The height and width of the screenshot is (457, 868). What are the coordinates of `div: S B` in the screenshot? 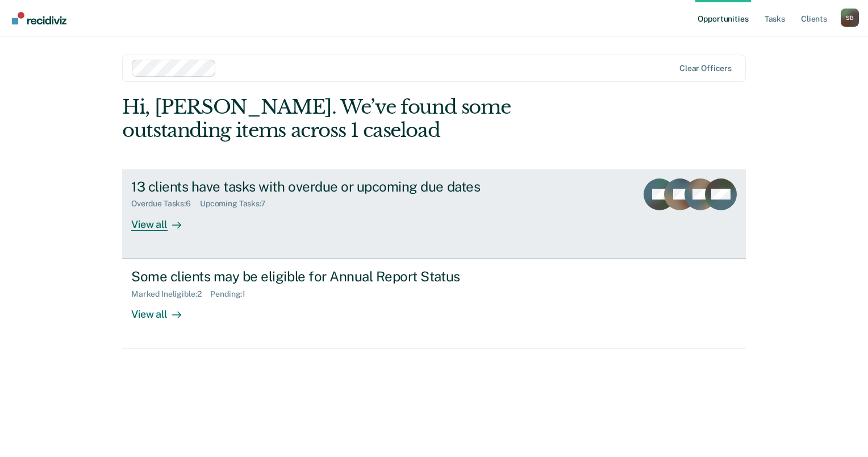 It's located at (850, 18).